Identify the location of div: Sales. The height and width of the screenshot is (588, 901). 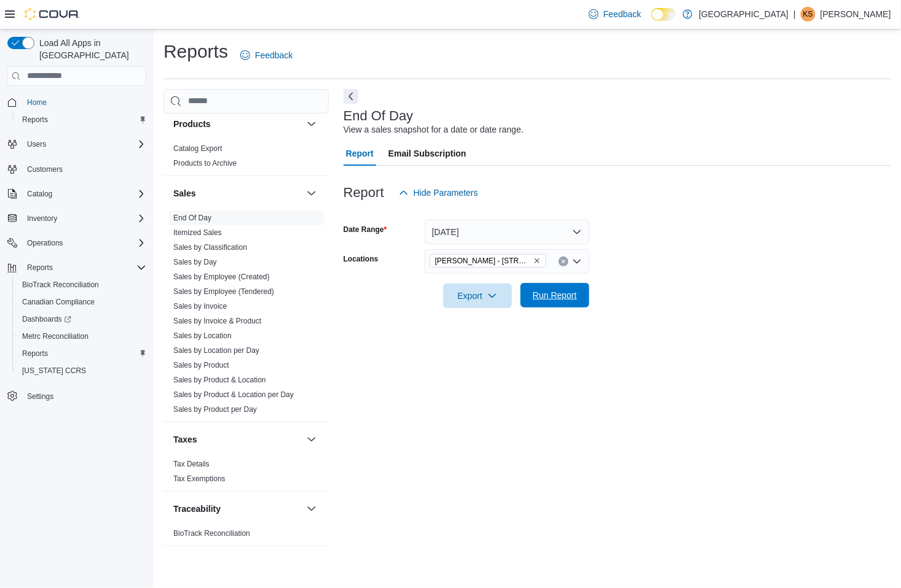
(246, 316).